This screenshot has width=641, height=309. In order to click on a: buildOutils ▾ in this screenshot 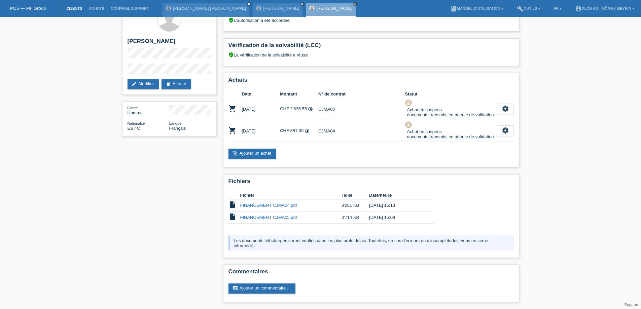, I will do `click(528, 8)`.